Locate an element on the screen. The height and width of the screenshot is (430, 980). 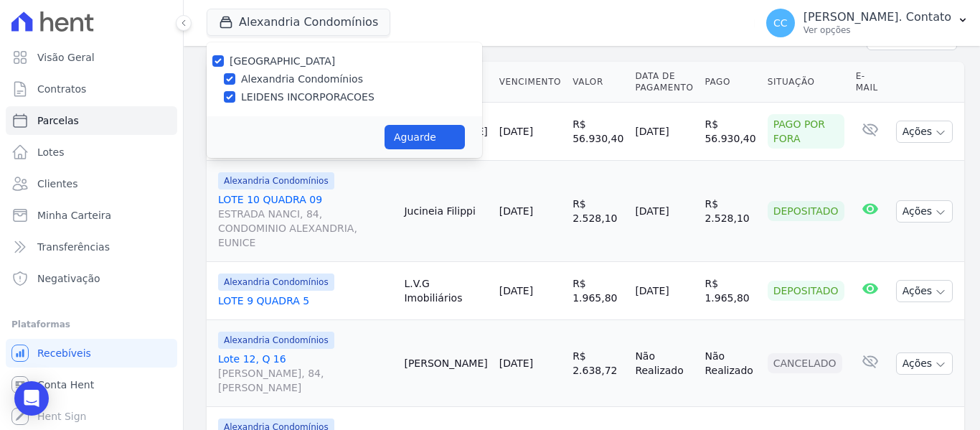
th: Data de Pagamento is located at coordinates (663, 82).